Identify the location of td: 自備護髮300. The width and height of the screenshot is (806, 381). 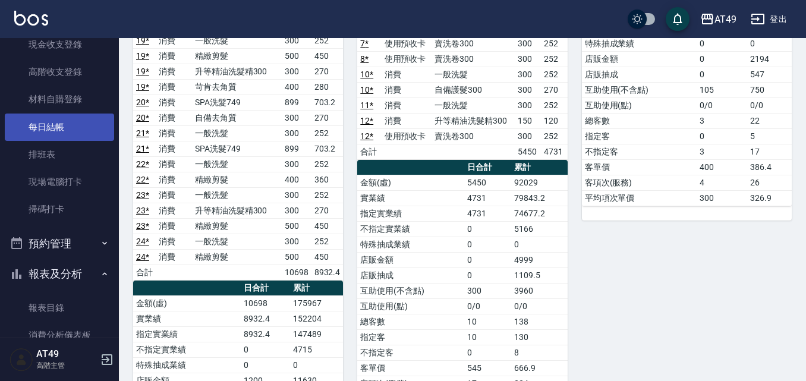
(473, 90).